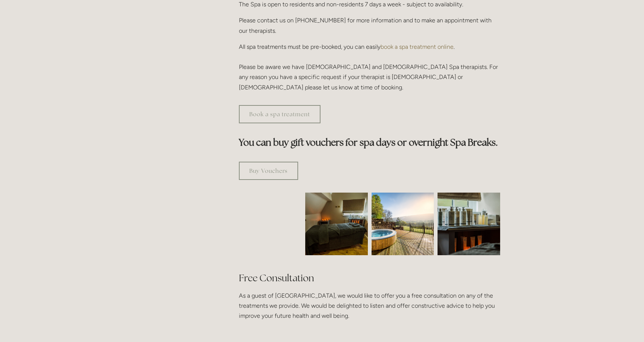 The image size is (644, 342). Describe the element at coordinates (337, 224) in the screenshot. I see `img: Spa room, Losehill House Hotel and Spa` at that location.